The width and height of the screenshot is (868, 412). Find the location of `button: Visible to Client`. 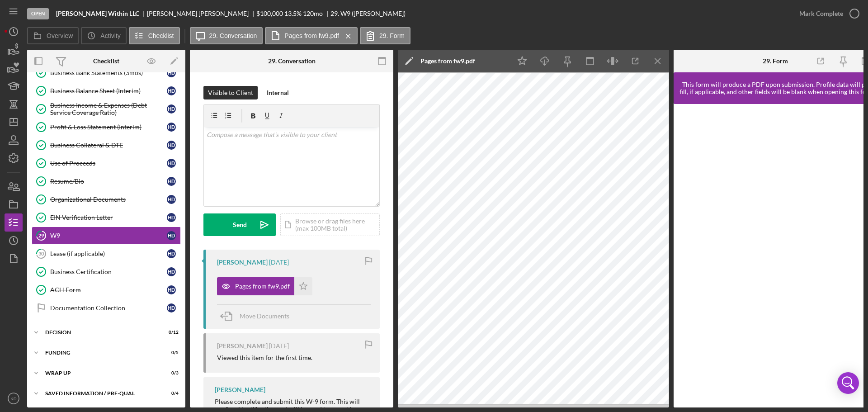

button: Visible to Client is located at coordinates (230, 93).